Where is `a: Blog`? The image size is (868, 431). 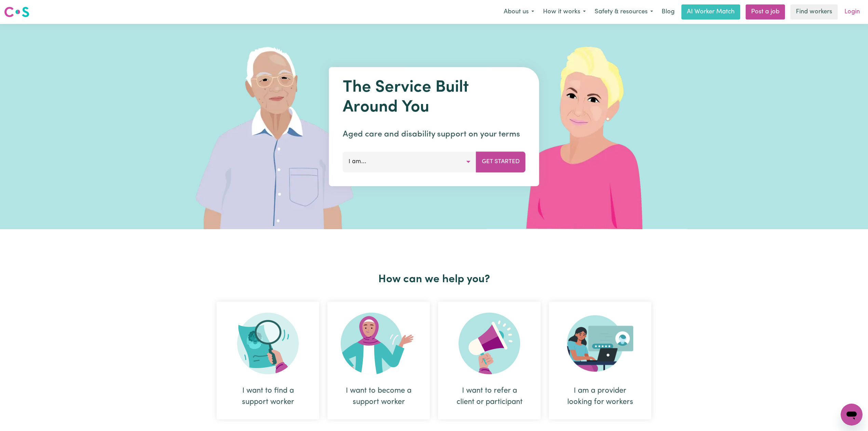
a: Blog is located at coordinates (668, 12).